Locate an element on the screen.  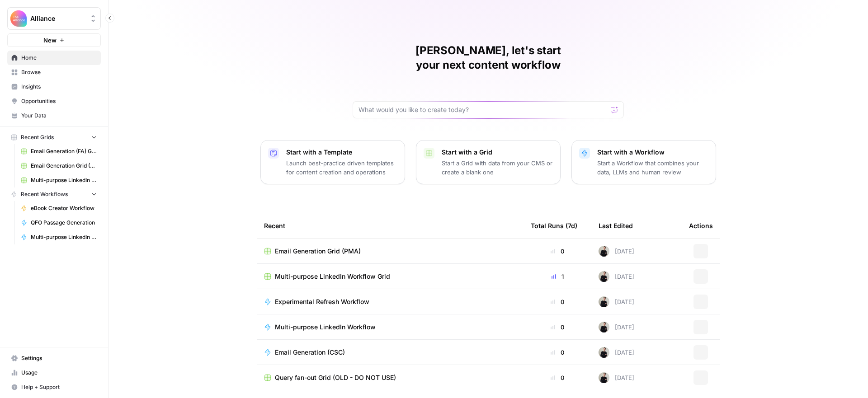
button: Start with a GridStart a Grid with data from your CMS or create a blank one is located at coordinates (488, 162).